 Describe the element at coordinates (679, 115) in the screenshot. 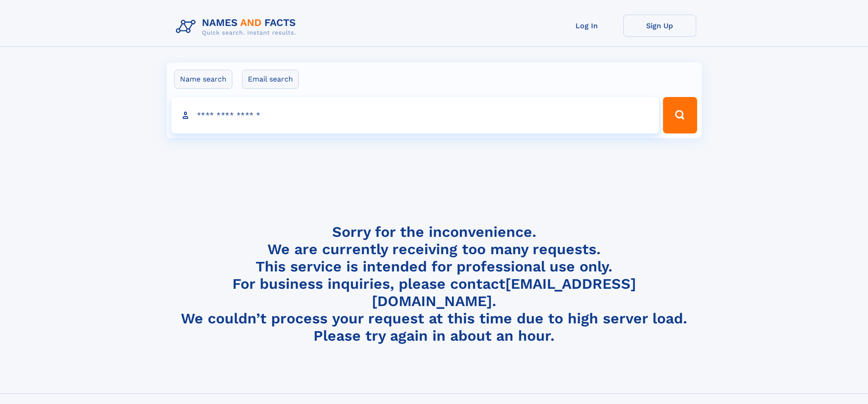

I see `button: Search Button` at that location.